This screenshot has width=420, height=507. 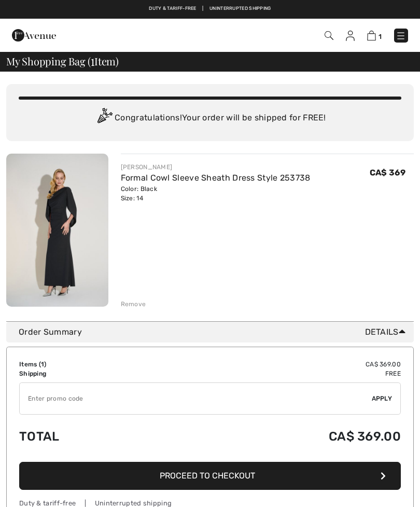 What do you see at coordinates (210, 118) in the screenshot?
I see `div: Congratulations! Your order will be shipped for FREE!` at bounding box center [210, 118].